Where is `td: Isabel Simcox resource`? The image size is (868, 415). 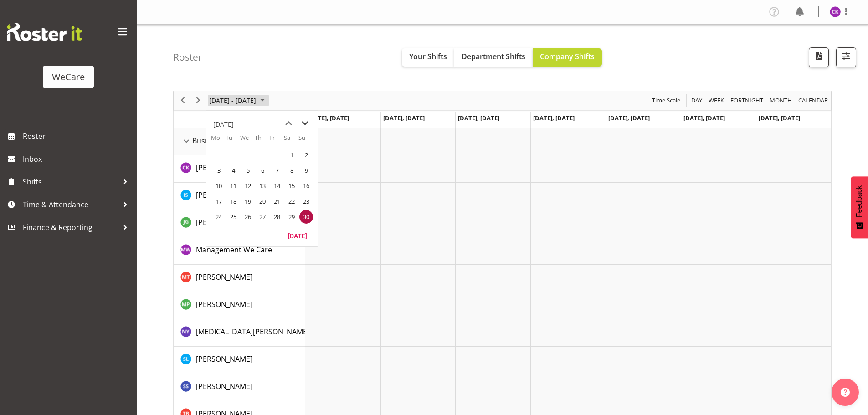
td: Isabel Simcox resource is located at coordinates (239, 196).